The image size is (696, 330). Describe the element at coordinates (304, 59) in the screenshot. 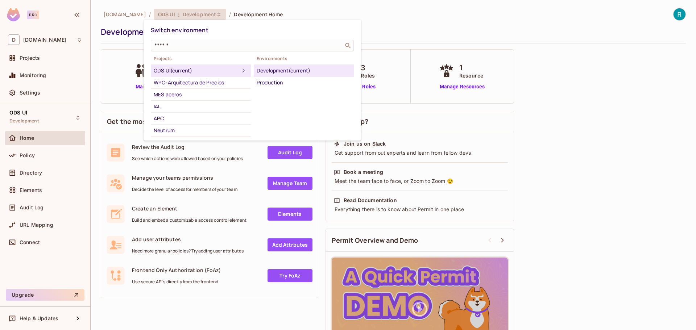

I see `span: Environments` at that location.